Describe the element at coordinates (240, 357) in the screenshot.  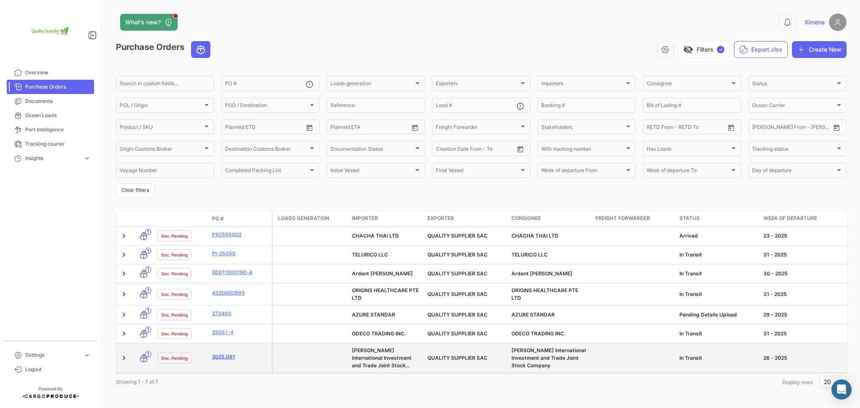
I see `a: 2025.061` at that location.